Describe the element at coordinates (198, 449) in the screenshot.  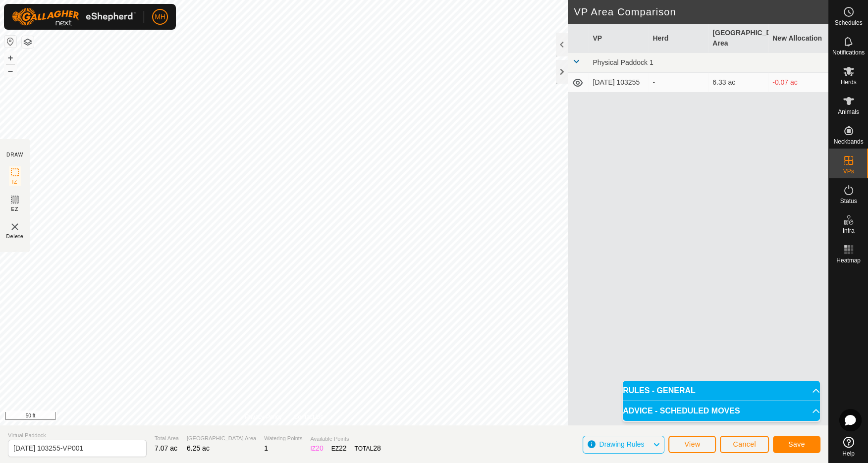
I see `span: 6.25 ac` at that location.